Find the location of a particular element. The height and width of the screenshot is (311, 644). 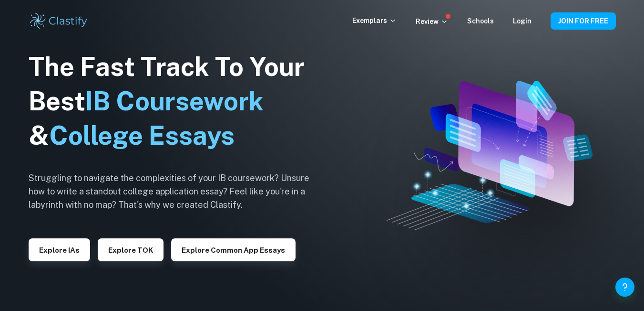

h1: The Fast Track To Your Best & is located at coordinates (177, 101).